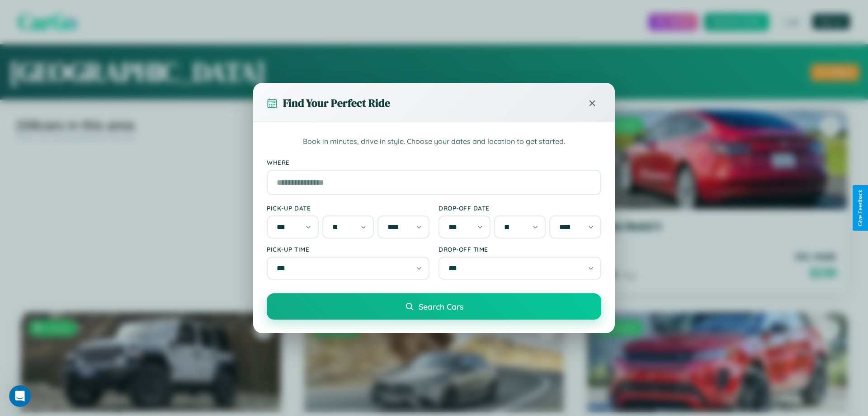 The image size is (868, 416). What do you see at coordinates (441, 306) in the screenshot?
I see `span: Search Cars` at bounding box center [441, 306].